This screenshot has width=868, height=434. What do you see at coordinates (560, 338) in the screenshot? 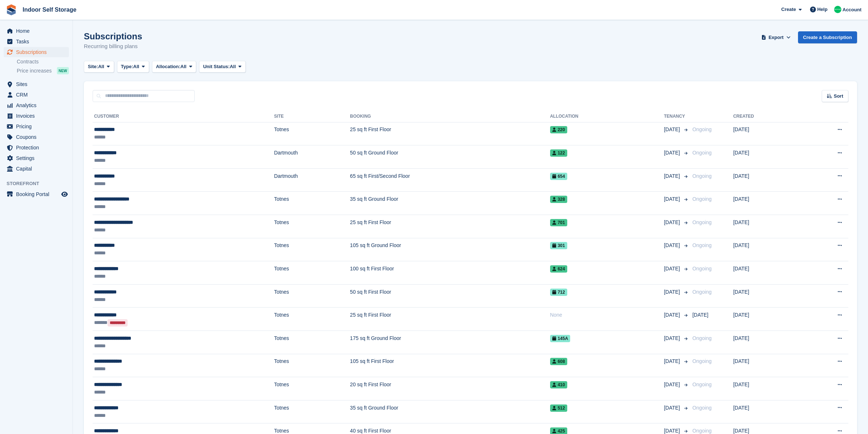
I see `span: 145A` at bounding box center [560, 338].